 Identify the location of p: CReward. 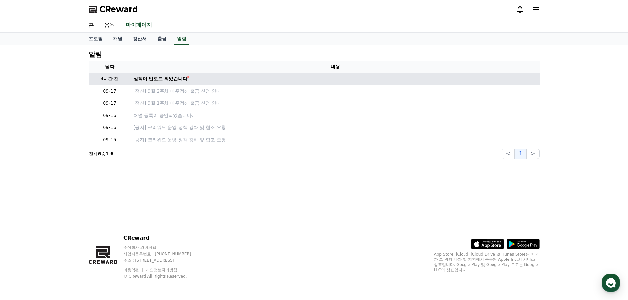
(164, 238).